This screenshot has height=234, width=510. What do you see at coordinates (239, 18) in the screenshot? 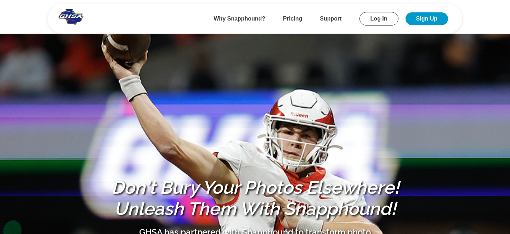
I see `b: Why Snapphound?` at bounding box center [239, 18].